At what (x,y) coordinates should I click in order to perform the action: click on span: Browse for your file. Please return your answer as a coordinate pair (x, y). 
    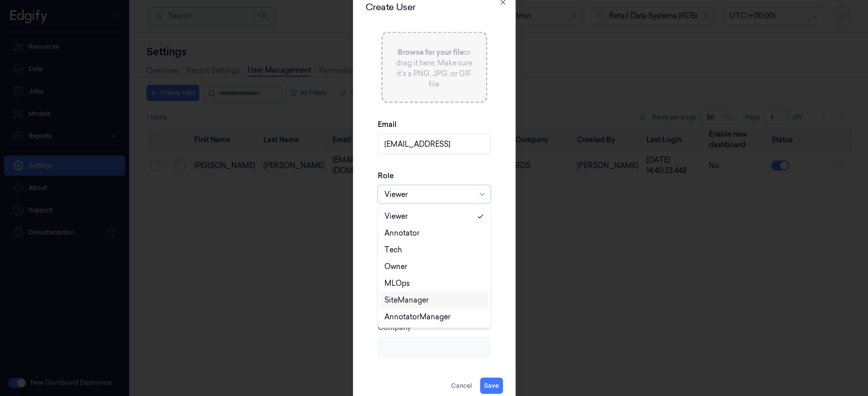
    Looking at the image, I should click on (430, 52).